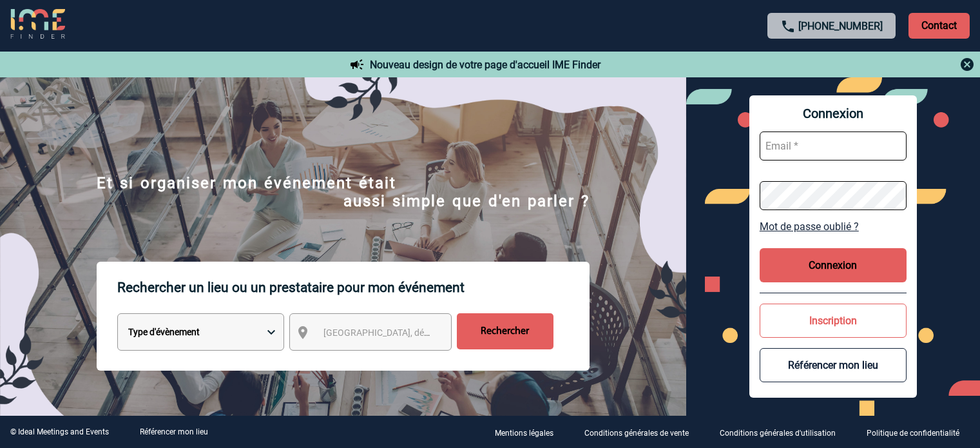 The height and width of the screenshot is (448, 980). I want to click on p: Conditions générales de vente, so click(637, 433).